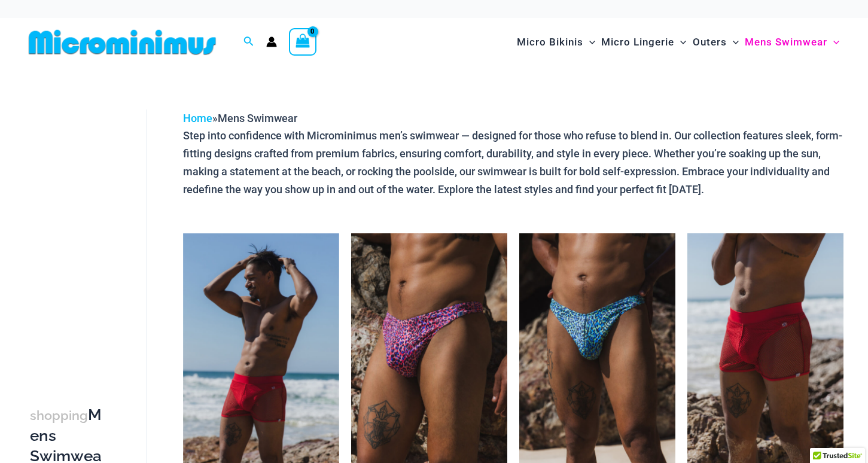 Image resolution: width=868 pixels, height=463 pixels. I want to click on span: shopping, so click(59, 415).